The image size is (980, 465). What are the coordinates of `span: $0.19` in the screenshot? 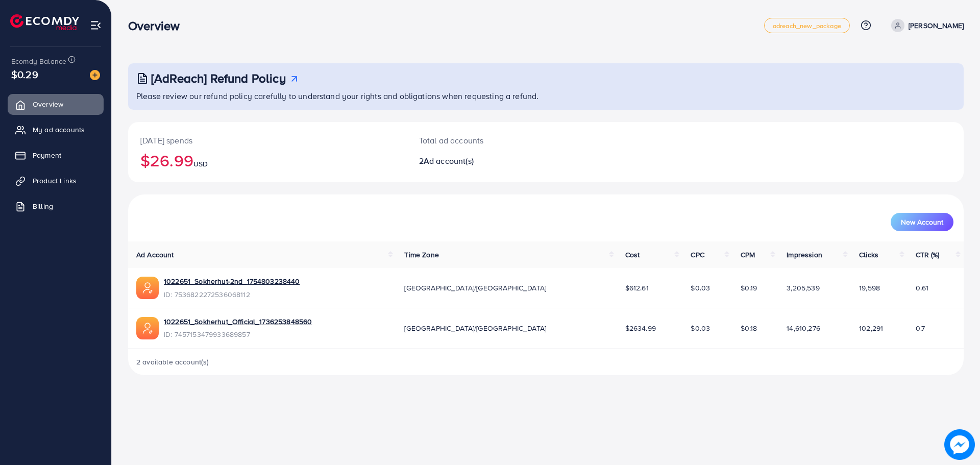 It's located at (748, 288).